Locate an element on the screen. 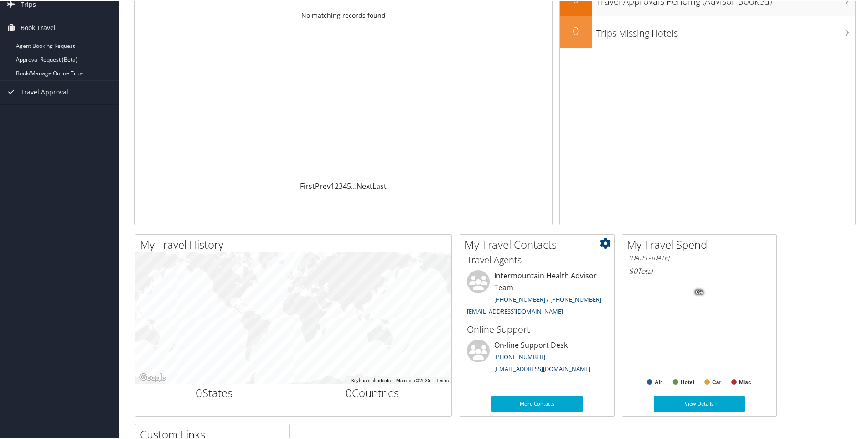  h2: 0 is located at coordinates (575, 30).